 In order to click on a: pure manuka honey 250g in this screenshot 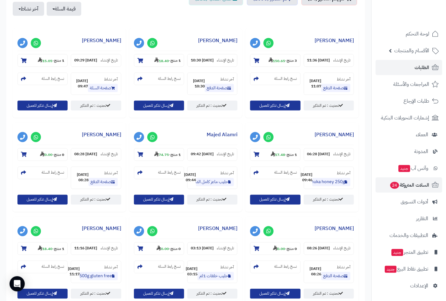, I will do `click(331, 182)`.